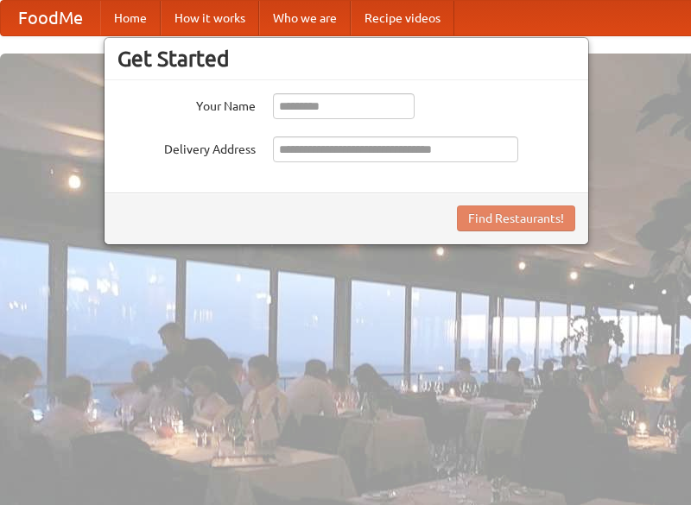 This screenshot has width=691, height=505. What do you see at coordinates (515, 218) in the screenshot?
I see `button: Find Restaurants!` at bounding box center [515, 218].